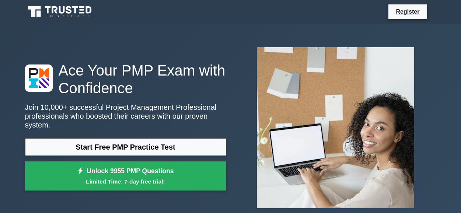  What do you see at coordinates (126, 116) in the screenshot?
I see `p: Join 10,000+ successful Project Management Professional professionals who boosted their careers w...` at bounding box center [126, 116].